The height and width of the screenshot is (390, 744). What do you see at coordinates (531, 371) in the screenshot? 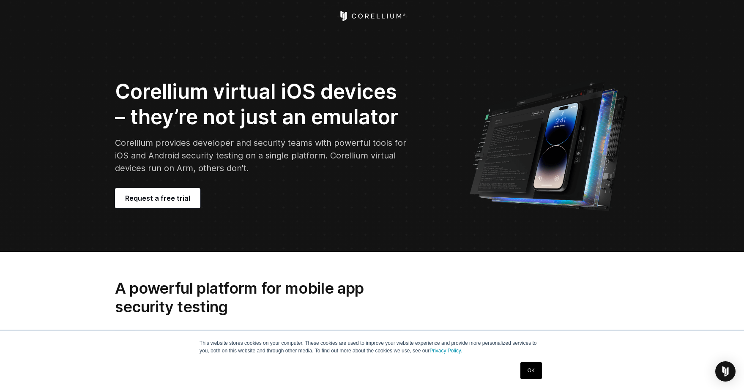
I see `a: OK` at bounding box center [531, 371].